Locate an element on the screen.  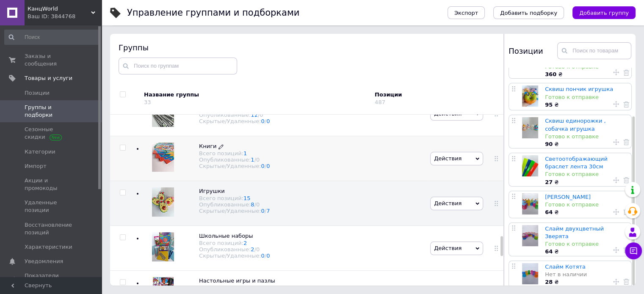
input: Поиск по группам is located at coordinates (178, 66).